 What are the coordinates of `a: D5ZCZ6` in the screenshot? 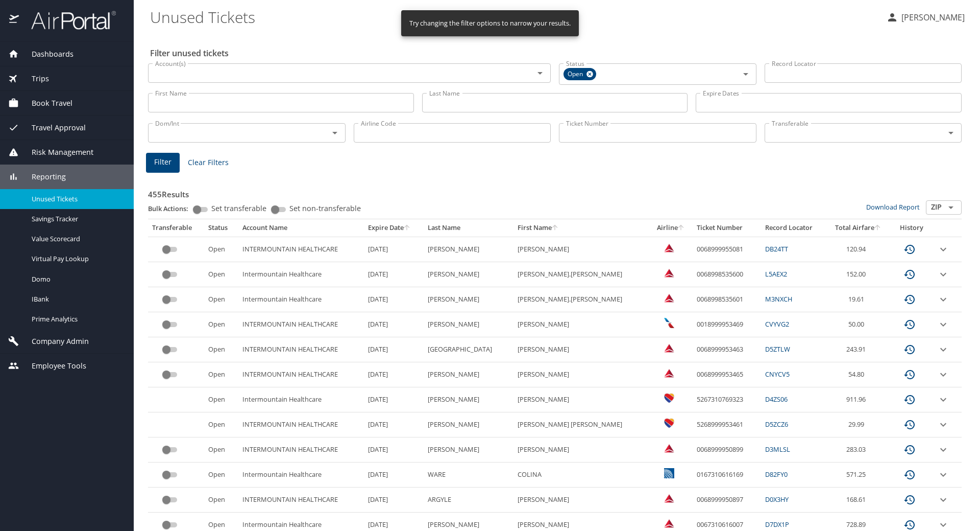 It's located at (777, 424).